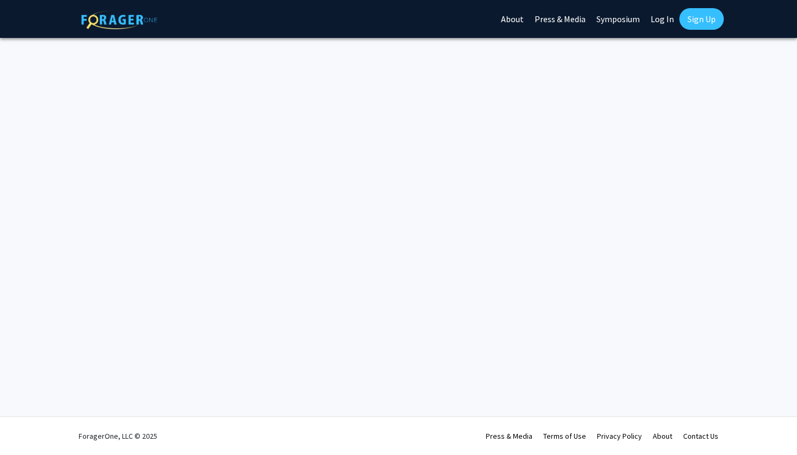 The image size is (797, 455). I want to click on a: About, so click(662, 436).